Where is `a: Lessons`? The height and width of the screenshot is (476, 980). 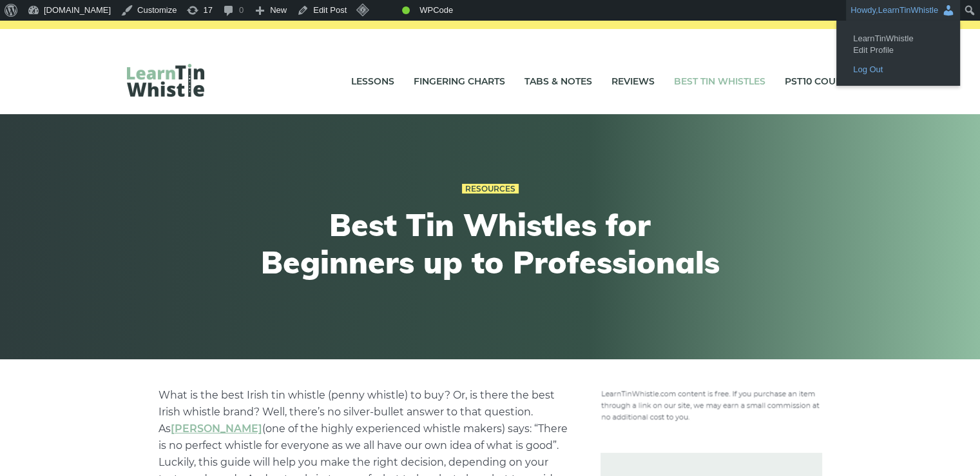 a: Lessons is located at coordinates (373, 82).